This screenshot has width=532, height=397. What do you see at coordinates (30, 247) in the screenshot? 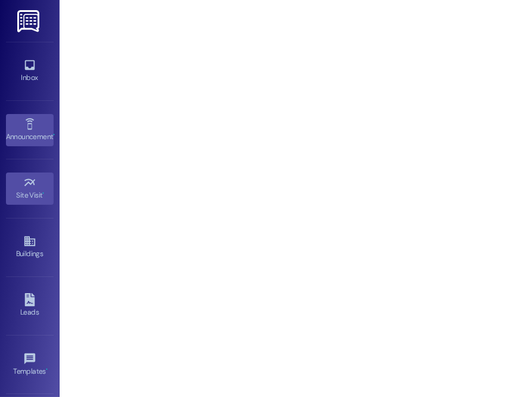
I see `a: Buildings` at bounding box center [30, 247].